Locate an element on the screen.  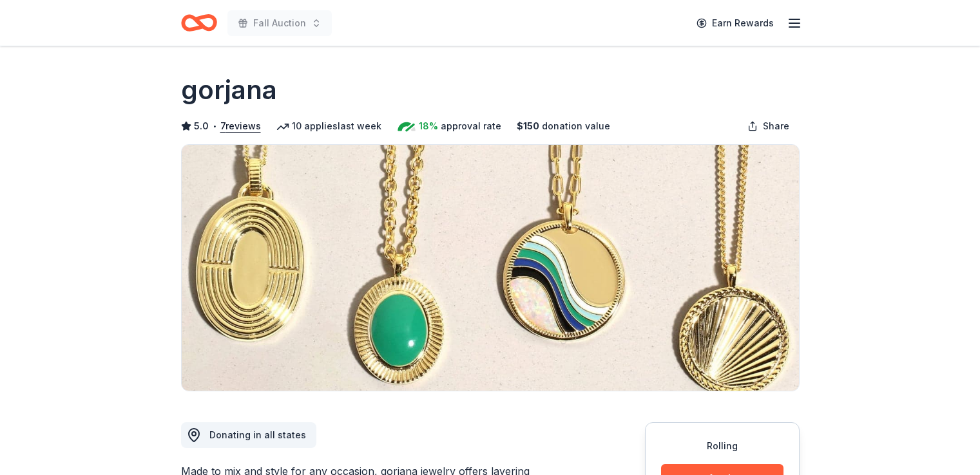
a: Home is located at coordinates (199, 23).